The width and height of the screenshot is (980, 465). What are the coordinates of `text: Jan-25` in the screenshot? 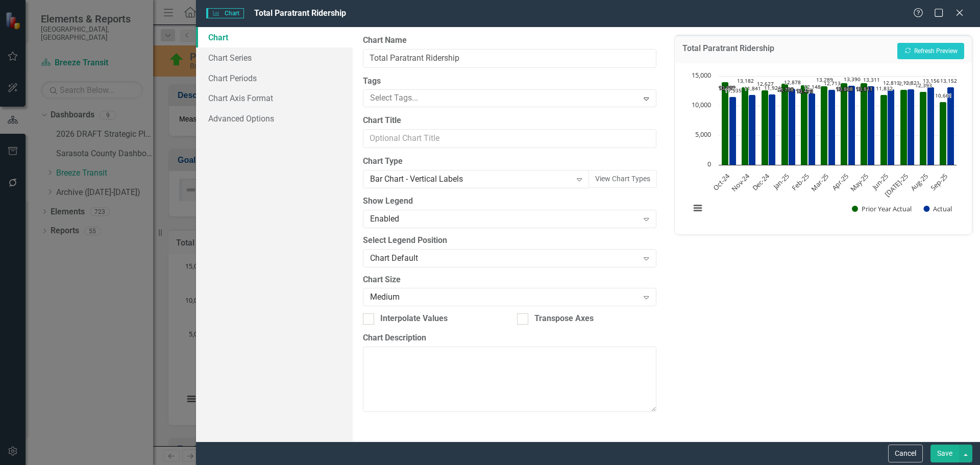 It's located at (781, 182).